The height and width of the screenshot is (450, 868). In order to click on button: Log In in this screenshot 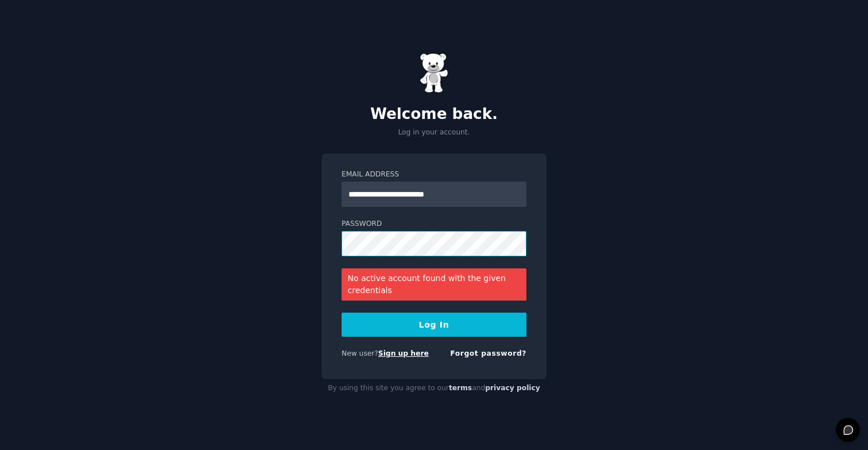, I will do `click(434, 324)`.